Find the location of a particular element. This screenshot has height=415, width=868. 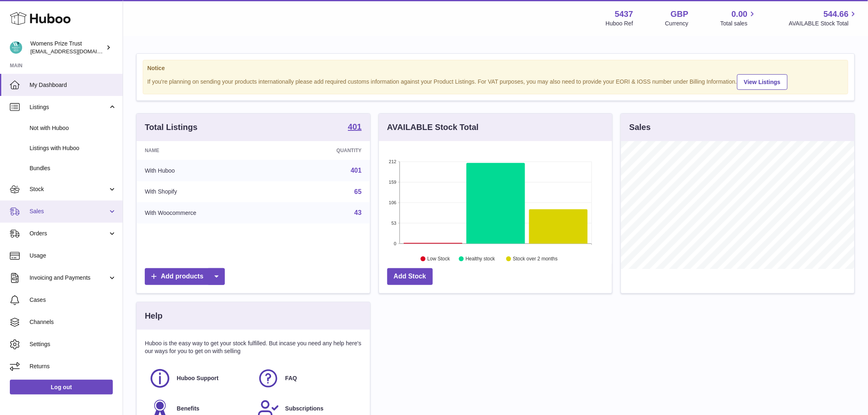

div: Currency is located at coordinates (676, 23).